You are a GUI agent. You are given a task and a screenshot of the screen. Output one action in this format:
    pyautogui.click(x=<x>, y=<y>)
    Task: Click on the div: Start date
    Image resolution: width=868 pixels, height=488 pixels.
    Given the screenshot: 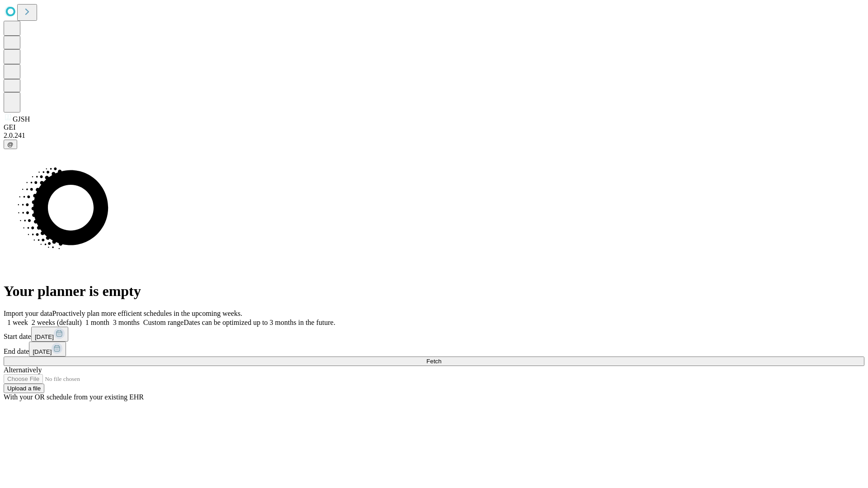 What is the action you would take?
    pyautogui.click(x=434, y=334)
    